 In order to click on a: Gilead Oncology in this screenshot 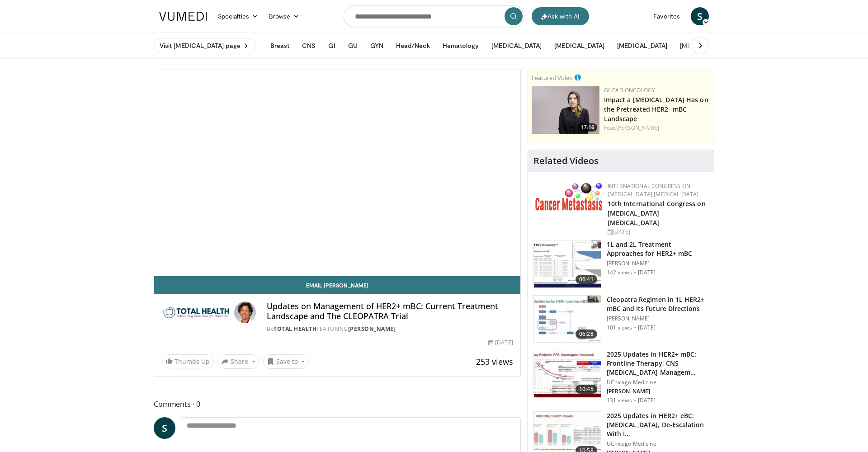, I will do `click(630, 90)`.